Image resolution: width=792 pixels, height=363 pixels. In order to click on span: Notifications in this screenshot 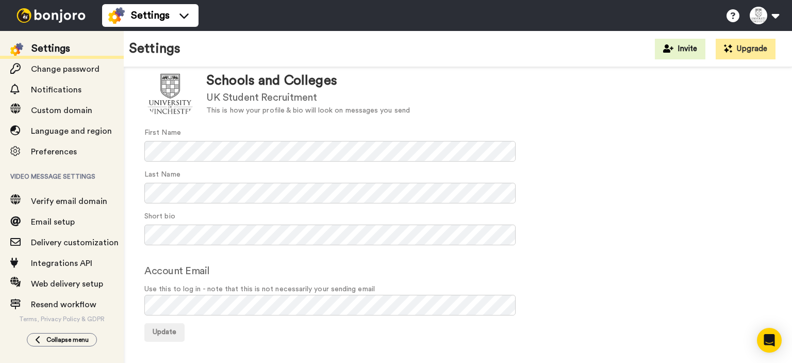, I will do `click(56, 90)`.